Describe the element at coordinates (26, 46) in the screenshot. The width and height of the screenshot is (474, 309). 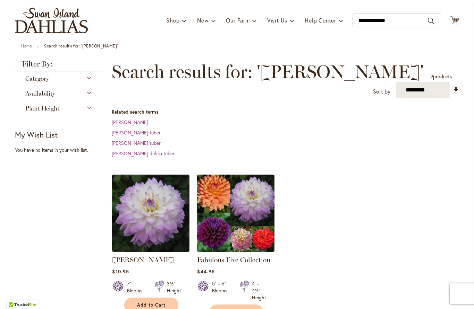
I see `a: Home` at that location.